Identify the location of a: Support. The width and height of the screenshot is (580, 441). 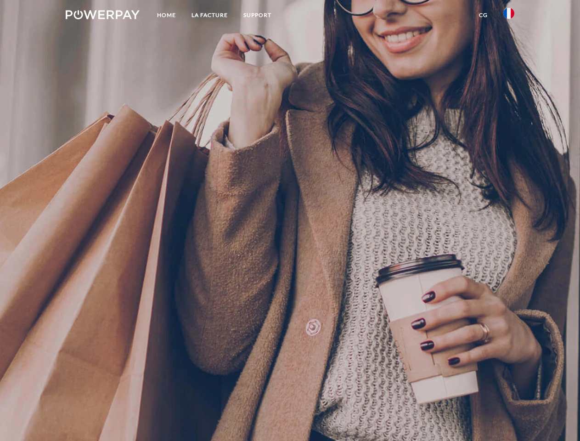
(257, 15).